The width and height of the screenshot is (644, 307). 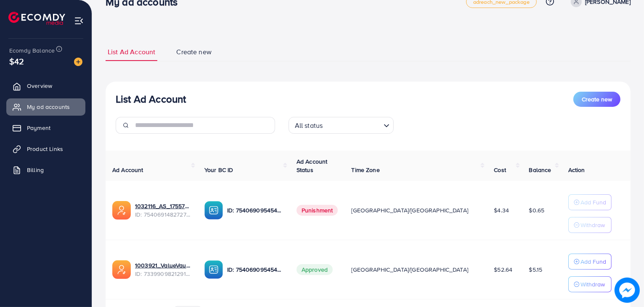 I want to click on span: Action, so click(x=577, y=170).